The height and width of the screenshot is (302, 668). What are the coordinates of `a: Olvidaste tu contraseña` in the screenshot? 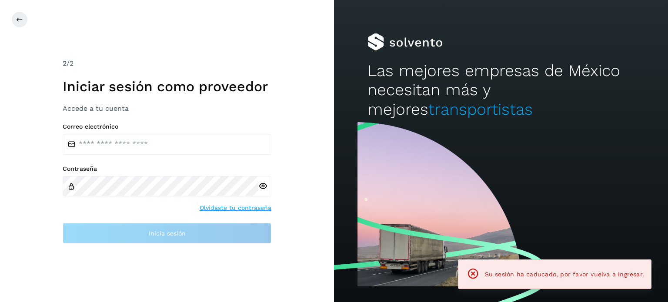 It's located at (235, 208).